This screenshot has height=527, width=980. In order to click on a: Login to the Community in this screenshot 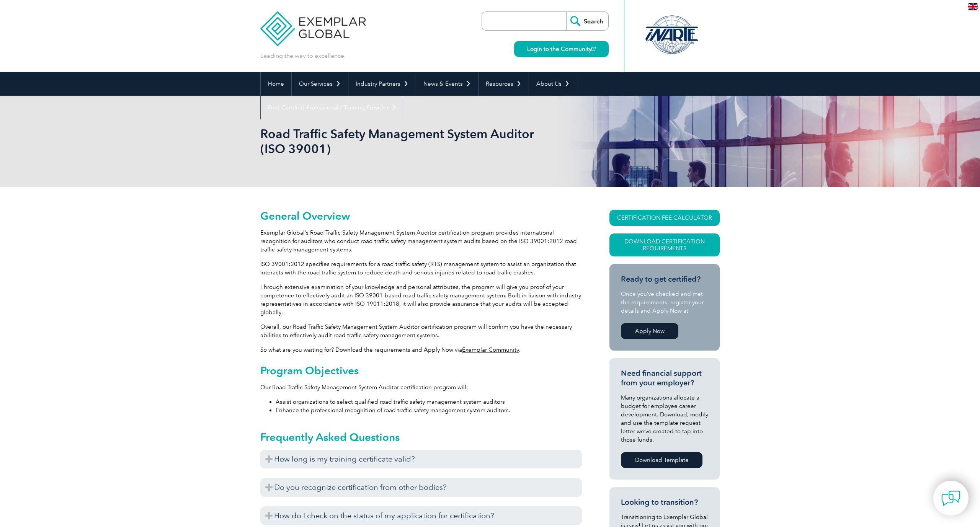, I will do `click(561, 49)`.